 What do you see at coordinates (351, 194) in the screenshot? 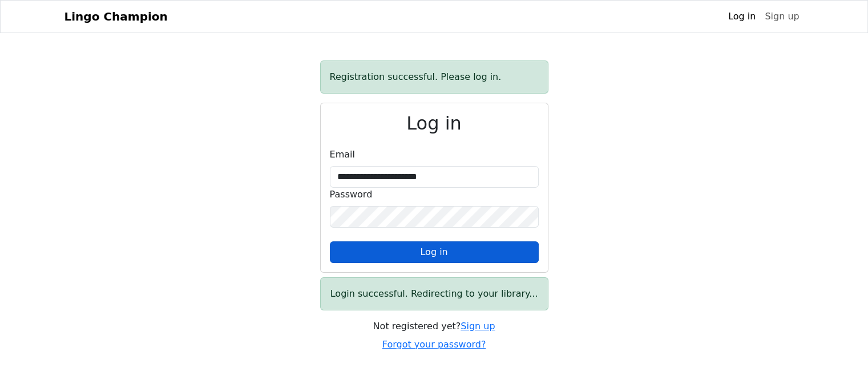
I see `label: Password` at bounding box center [351, 194].